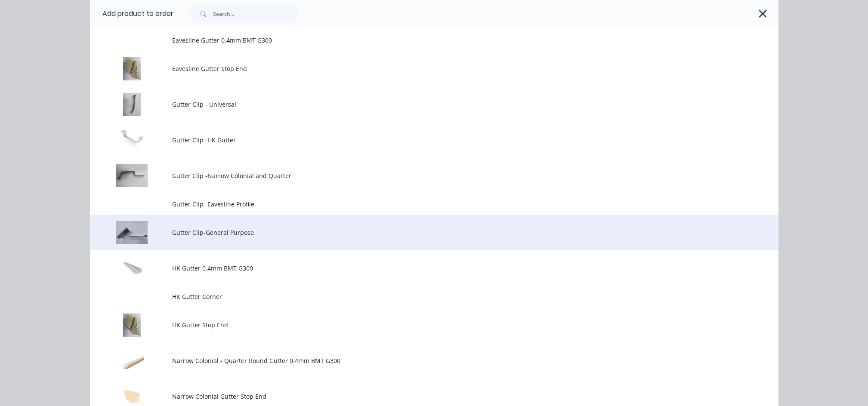 This screenshot has height=406, width=868. Describe the element at coordinates (415, 69) in the screenshot. I see `span: Eavesline Gutter Stop End` at that location.